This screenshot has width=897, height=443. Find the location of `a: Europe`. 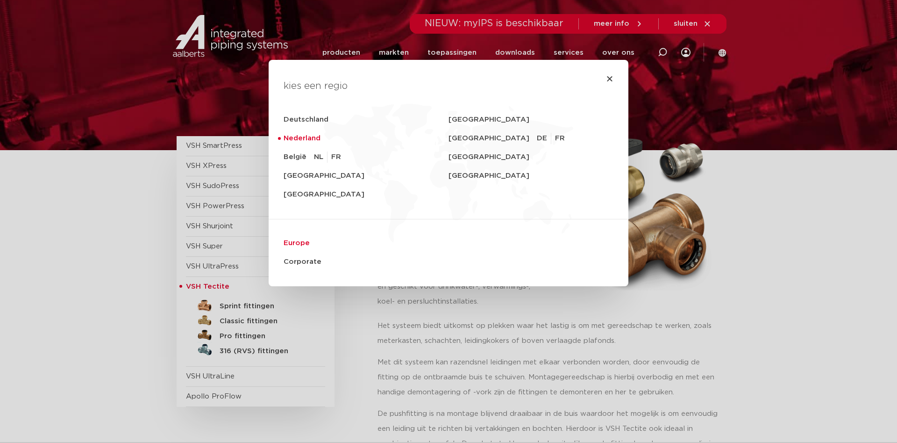

a: Europe is located at coordinates (449, 243).